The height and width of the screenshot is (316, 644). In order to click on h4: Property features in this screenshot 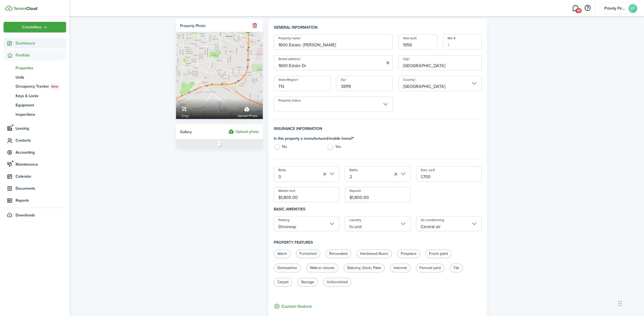, I will do `click(378, 243)`.